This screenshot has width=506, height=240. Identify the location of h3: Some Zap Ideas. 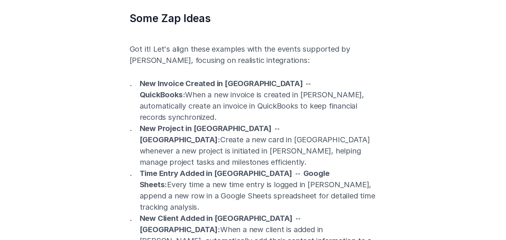
(253, 19).